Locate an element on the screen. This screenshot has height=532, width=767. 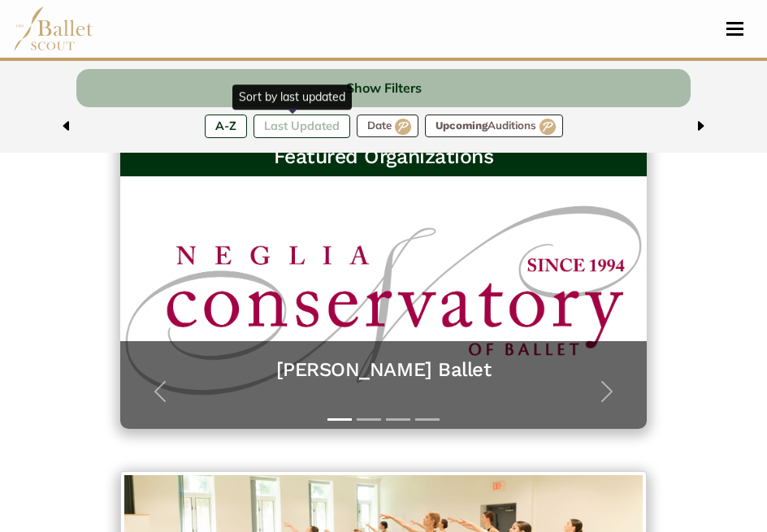
label: Last Updated is located at coordinates (302, 126).